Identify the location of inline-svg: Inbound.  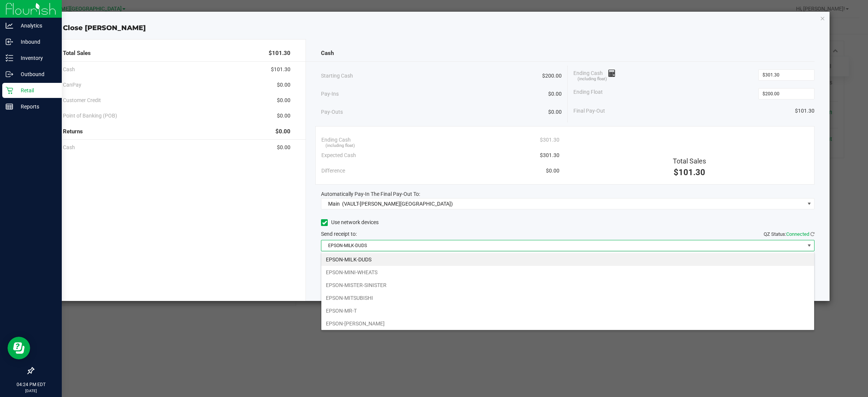
(10, 42).